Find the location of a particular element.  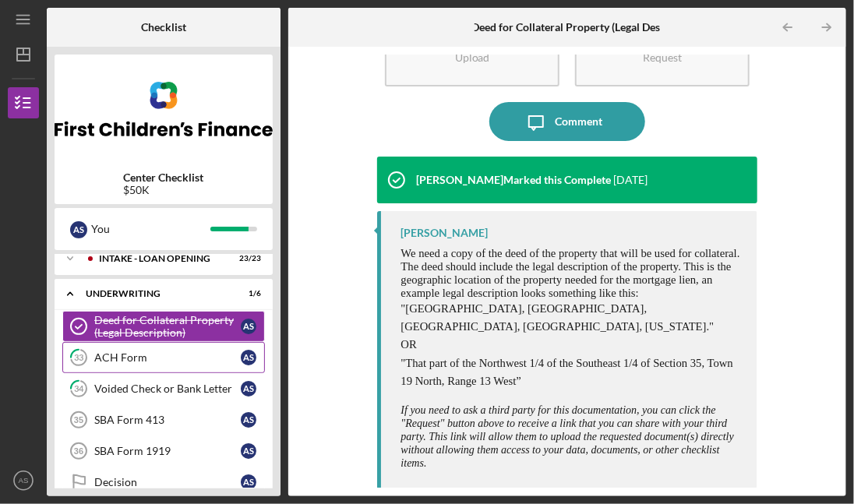

span: OR is located at coordinates (408, 345).